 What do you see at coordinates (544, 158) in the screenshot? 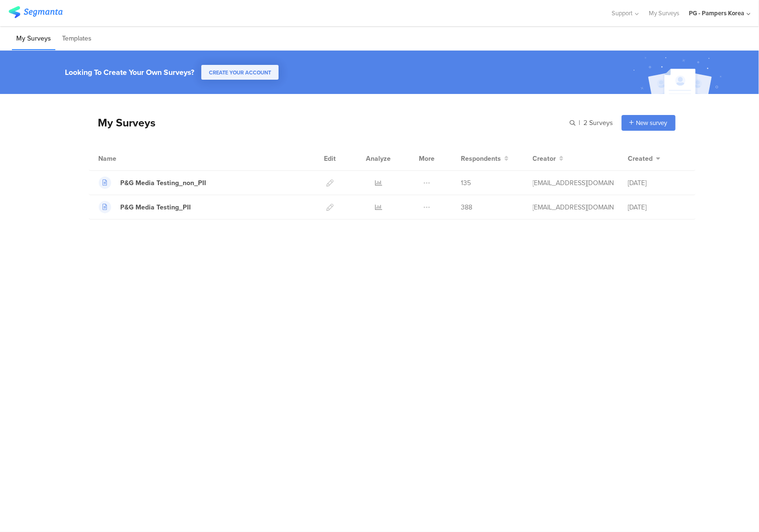
I see `span: Creator` at bounding box center [544, 158].